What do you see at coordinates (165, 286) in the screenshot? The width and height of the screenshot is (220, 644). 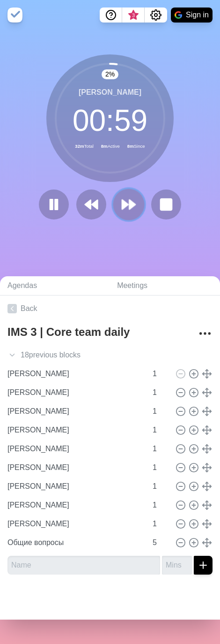 I see `a: Meetings` at bounding box center [165, 286].